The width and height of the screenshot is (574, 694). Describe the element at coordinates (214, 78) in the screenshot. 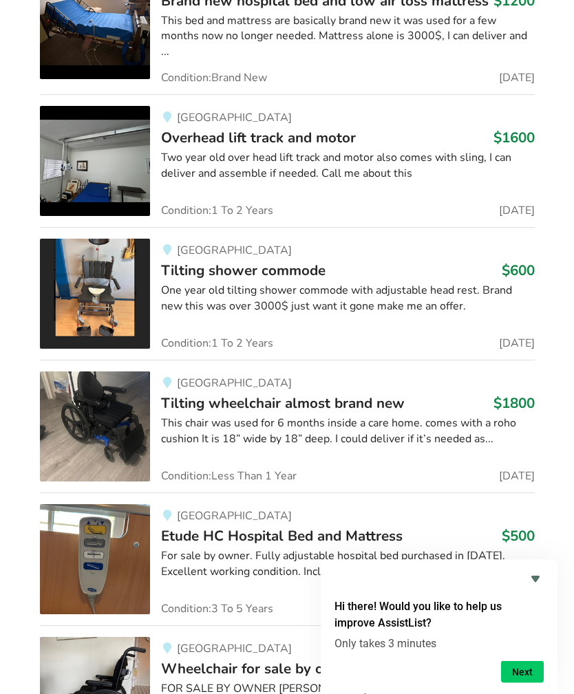

I see `span: Condition: Brand New` at that location.